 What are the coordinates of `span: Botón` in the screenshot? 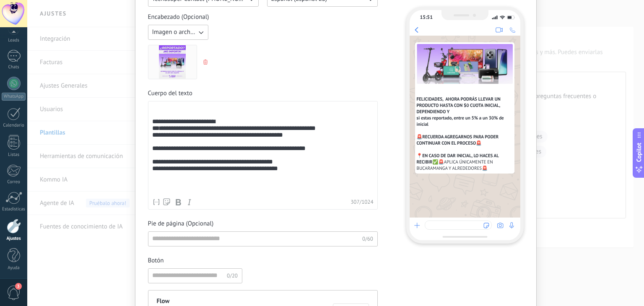 It's located at (156, 261).